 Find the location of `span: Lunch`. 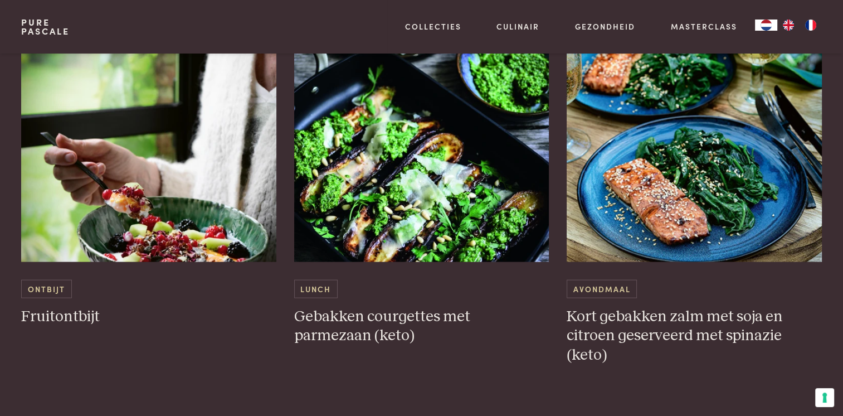

span: Lunch is located at coordinates (316, 289).